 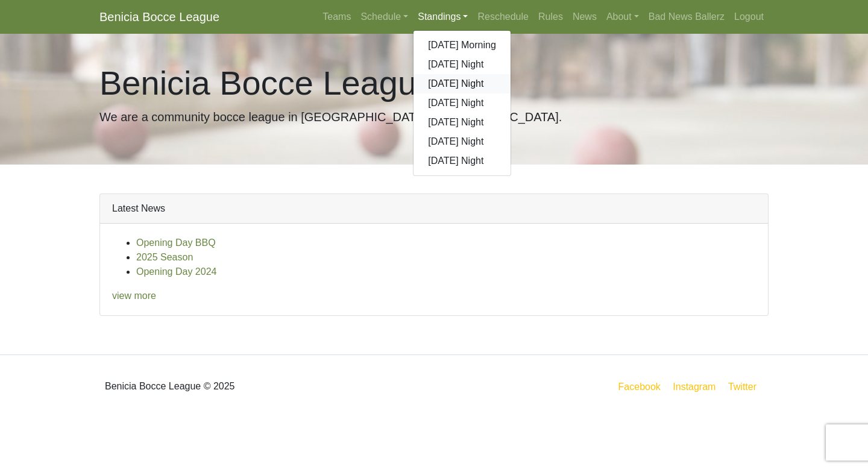 I want to click on a: Reschedule, so click(x=503, y=17).